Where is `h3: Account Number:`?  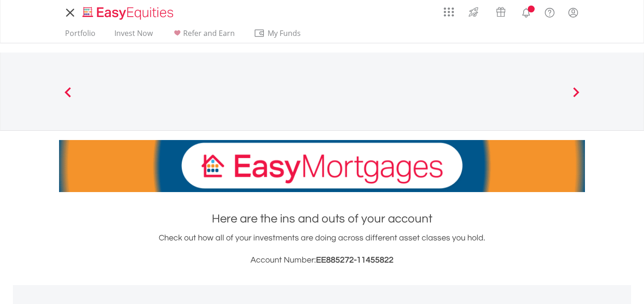
h3: Account Number: is located at coordinates (322, 261).